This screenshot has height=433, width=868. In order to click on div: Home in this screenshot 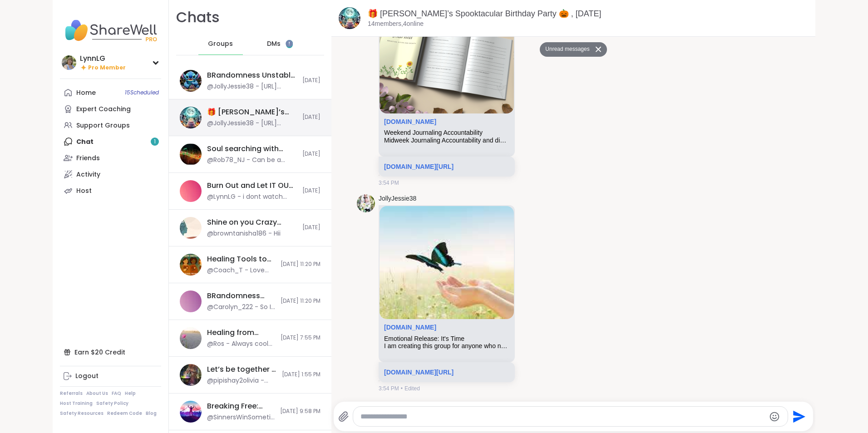, I will do `click(86, 93)`.